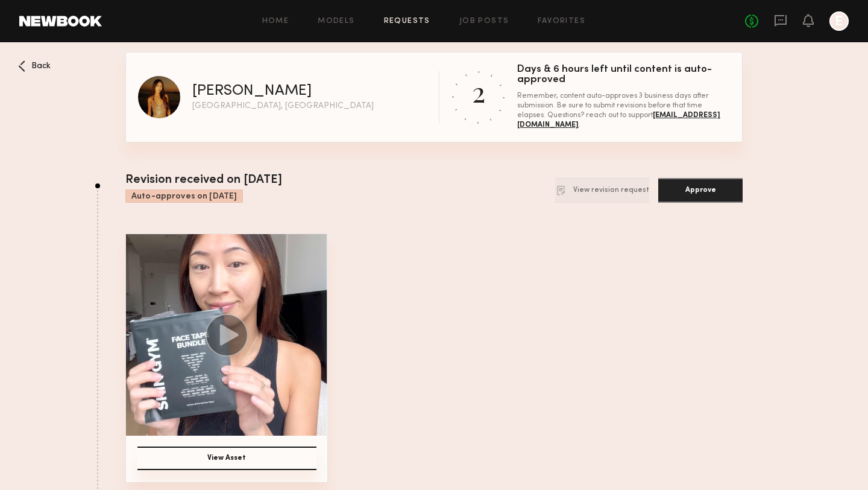 This screenshot has height=490, width=868. I want to click on div: 2, so click(479, 91).